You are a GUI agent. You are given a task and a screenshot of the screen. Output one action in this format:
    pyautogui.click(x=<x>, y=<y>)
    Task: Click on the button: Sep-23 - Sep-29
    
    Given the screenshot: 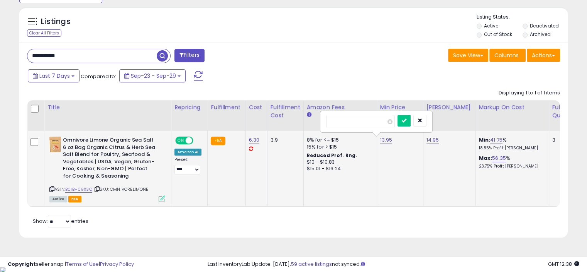 What is the action you would take?
    pyautogui.click(x=153, y=76)
    